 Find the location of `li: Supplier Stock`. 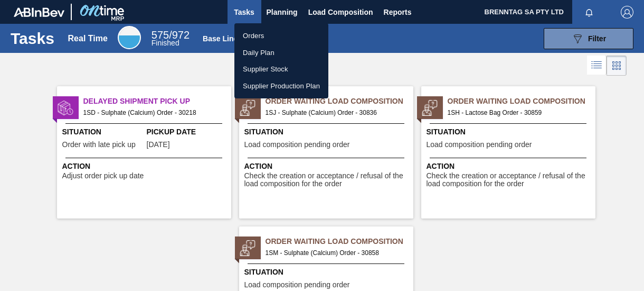

li: Supplier Stock is located at coordinates (281, 69).